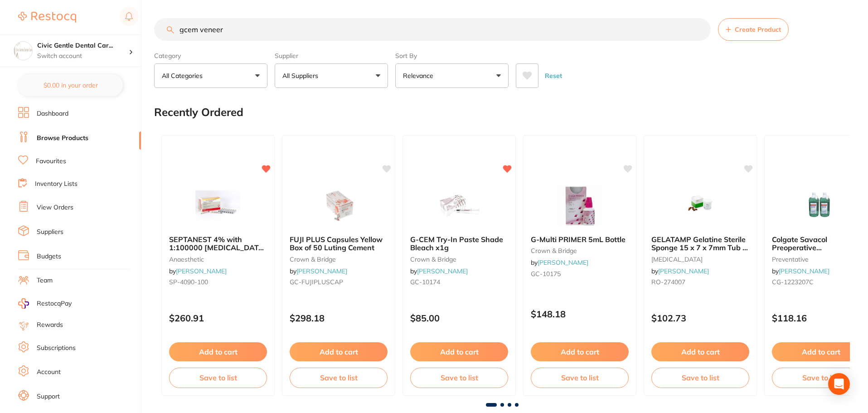 The image size is (868, 413). Describe the element at coordinates (55, 208) in the screenshot. I see `a: View Orders` at that location.